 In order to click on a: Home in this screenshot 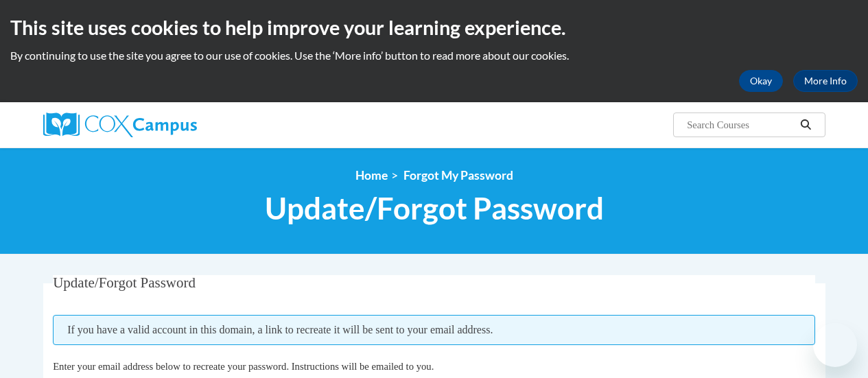, I will do `click(371, 175)`.